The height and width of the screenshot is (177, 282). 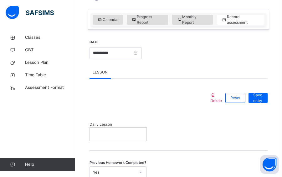 What do you see at coordinates (114, 172) in the screenshot?
I see `div: Yes` at bounding box center [114, 172].